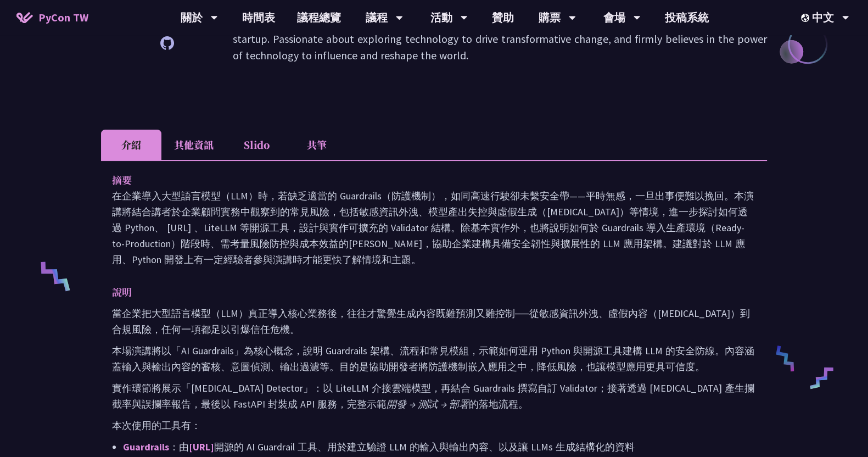 The height and width of the screenshot is (457, 868). Describe the element at coordinates (52, 18) in the screenshot. I see `a: PyCon TW` at that location.